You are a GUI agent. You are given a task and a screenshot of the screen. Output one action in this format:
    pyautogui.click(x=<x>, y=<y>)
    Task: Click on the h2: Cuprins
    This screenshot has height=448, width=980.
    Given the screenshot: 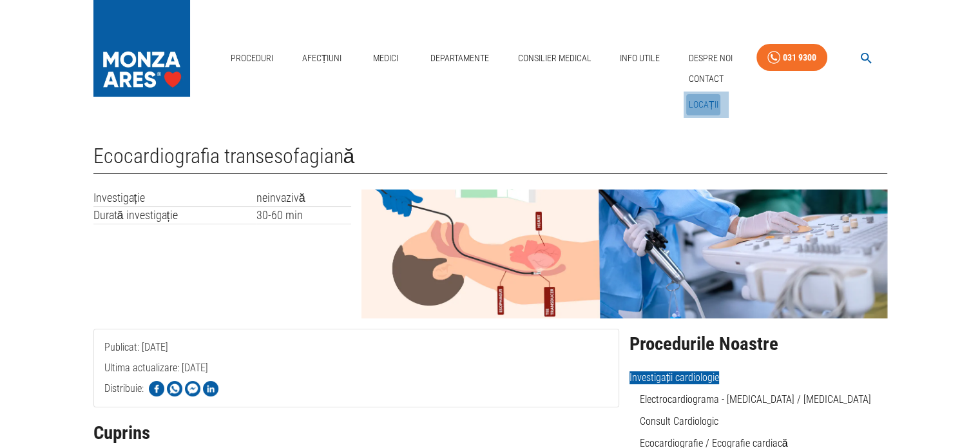 What is the action you would take?
    pyautogui.click(x=356, y=434)
    